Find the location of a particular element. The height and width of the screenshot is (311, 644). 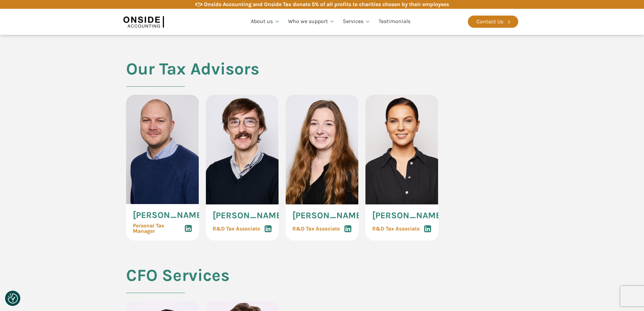

a: Services is located at coordinates (357, 22).